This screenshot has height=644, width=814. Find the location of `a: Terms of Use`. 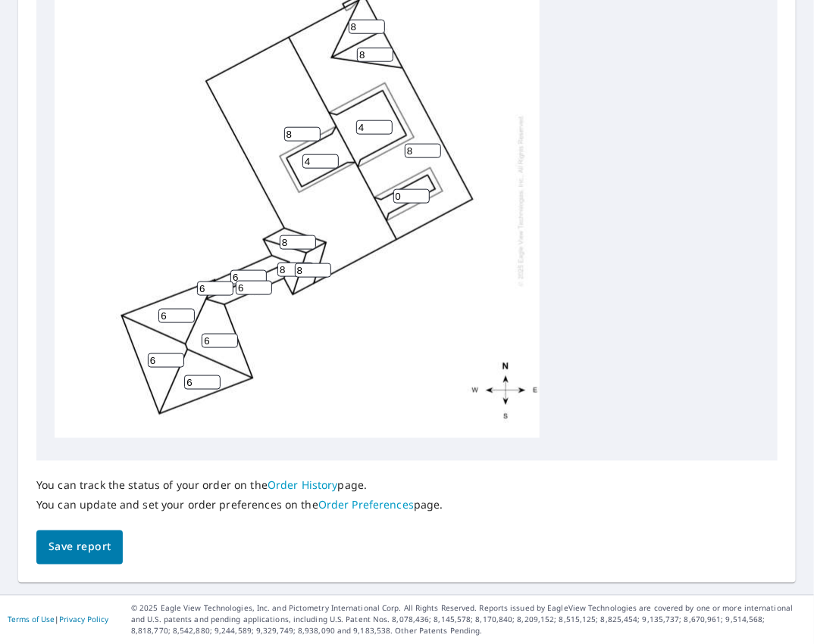

a: Terms of Use is located at coordinates (31, 620).